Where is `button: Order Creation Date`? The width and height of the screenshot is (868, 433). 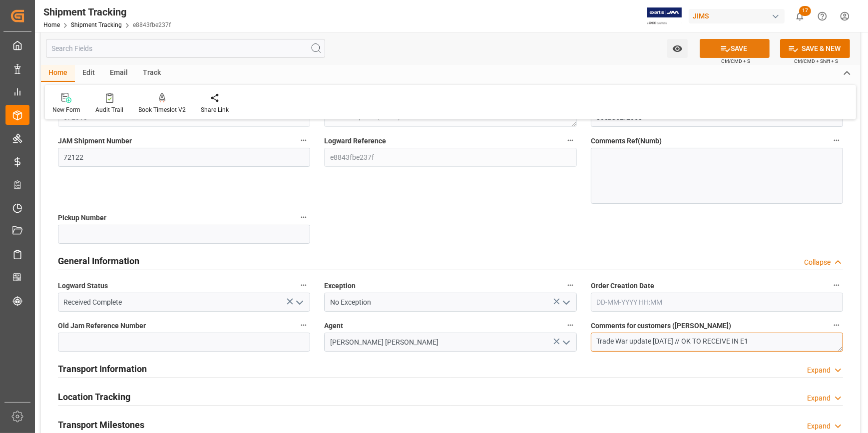 button: Order Creation Date is located at coordinates (836, 286).